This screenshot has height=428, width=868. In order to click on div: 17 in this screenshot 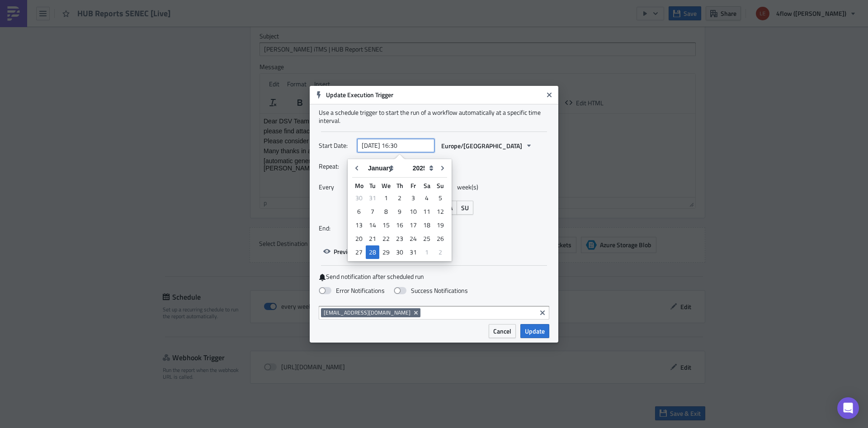, I will do `click(413, 225)`.